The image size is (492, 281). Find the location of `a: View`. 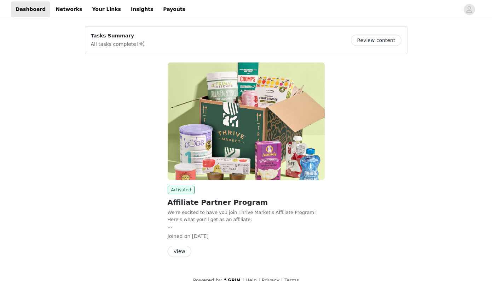

a: View is located at coordinates (179, 252).